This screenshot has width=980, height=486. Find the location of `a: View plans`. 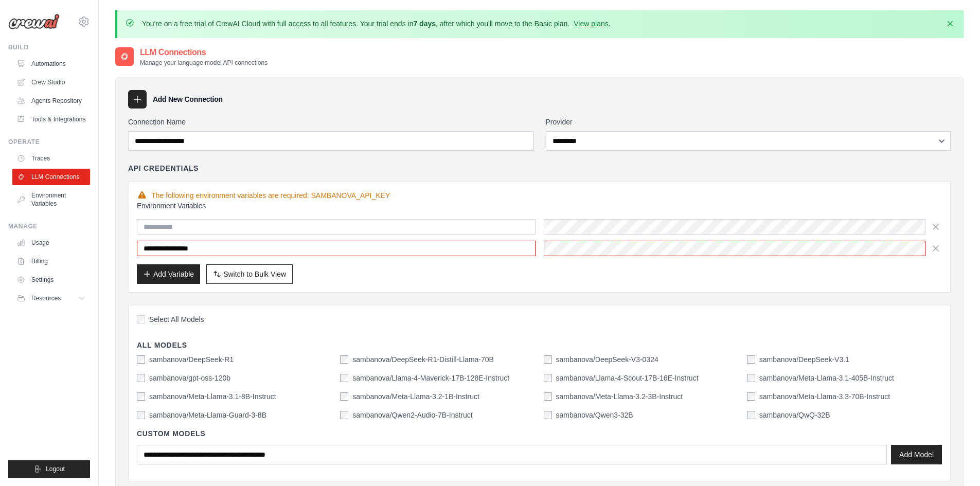

a: View plans is located at coordinates (590, 24).